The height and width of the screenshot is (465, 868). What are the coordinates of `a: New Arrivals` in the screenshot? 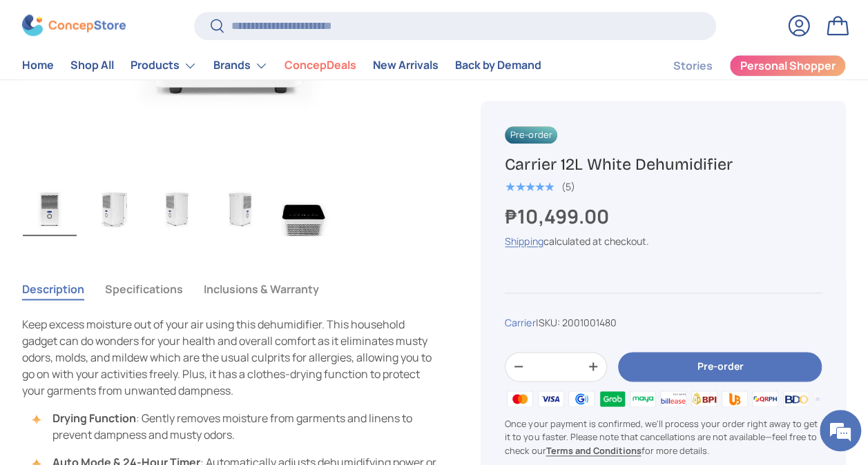 It's located at (405, 65).